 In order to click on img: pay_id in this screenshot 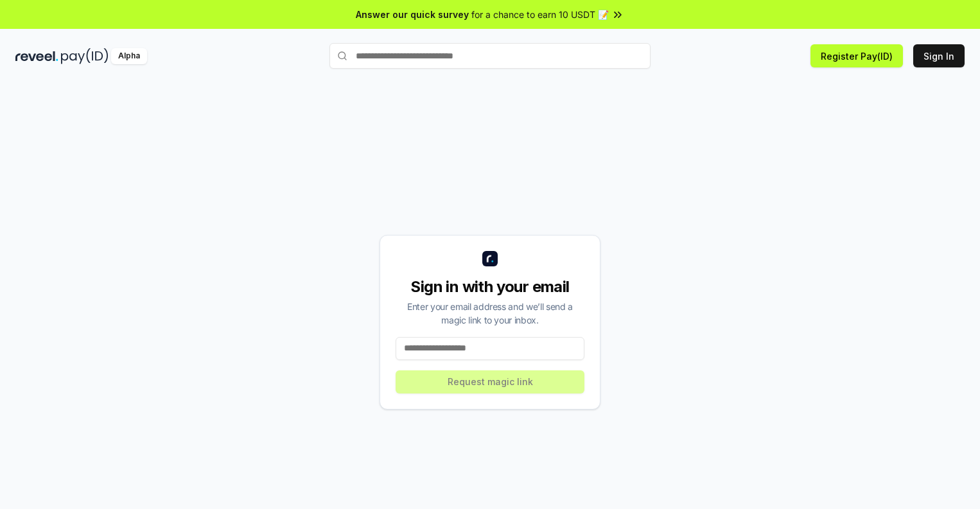, I will do `click(84, 56)`.